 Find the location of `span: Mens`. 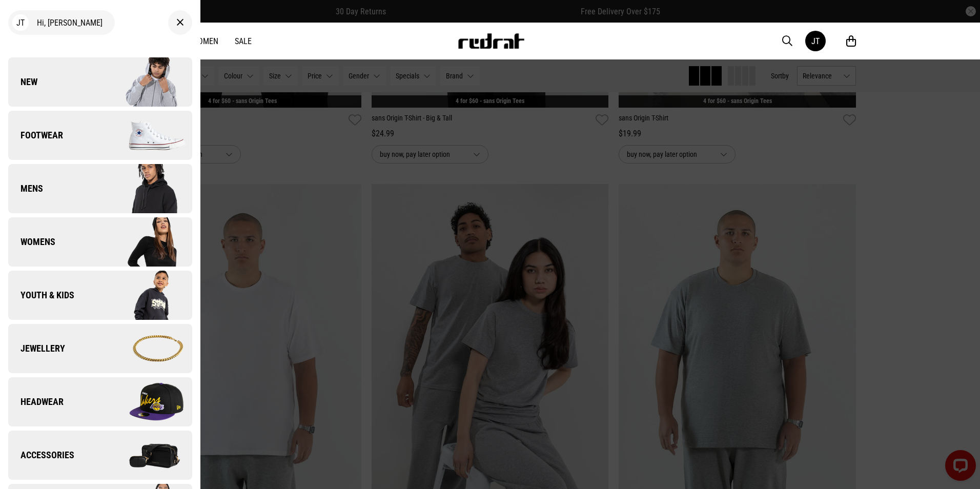

span: Mens is located at coordinates (25, 189).